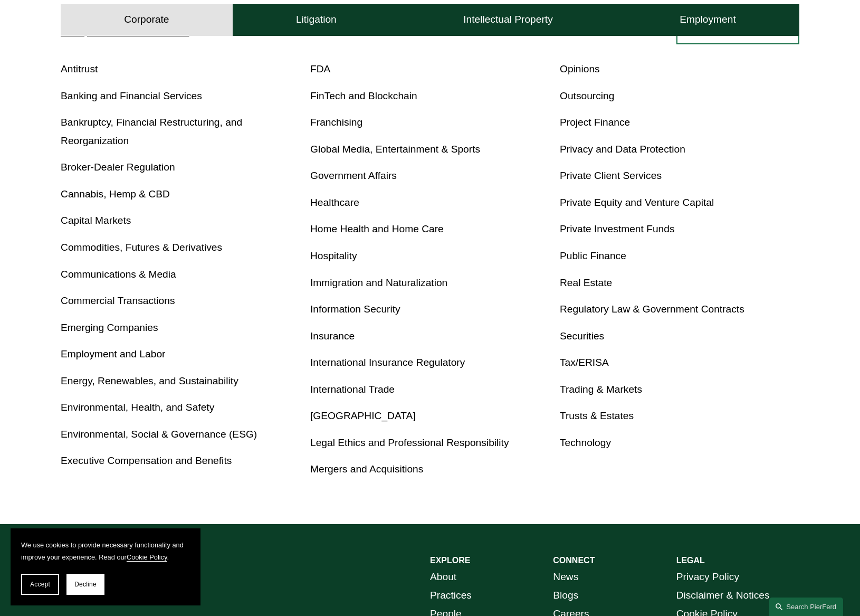 Image resolution: width=860 pixels, height=616 pixels. What do you see at coordinates (118, 274) in the screenshot?
I see `a: Communications & Media` at bounding box center [118, 274].